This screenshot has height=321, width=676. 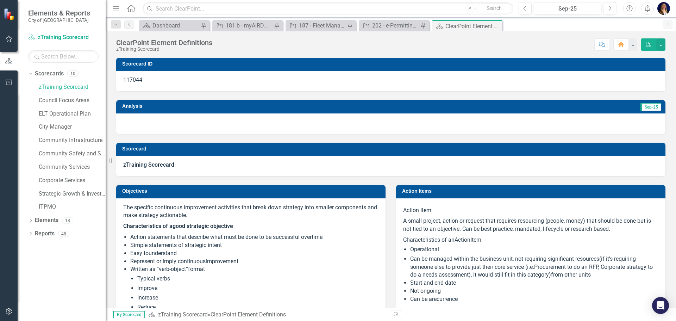 What do you see at coordinates (170, 25) in the screenshot?
I see `a: Dashboard` at bounding box center [170, 25].